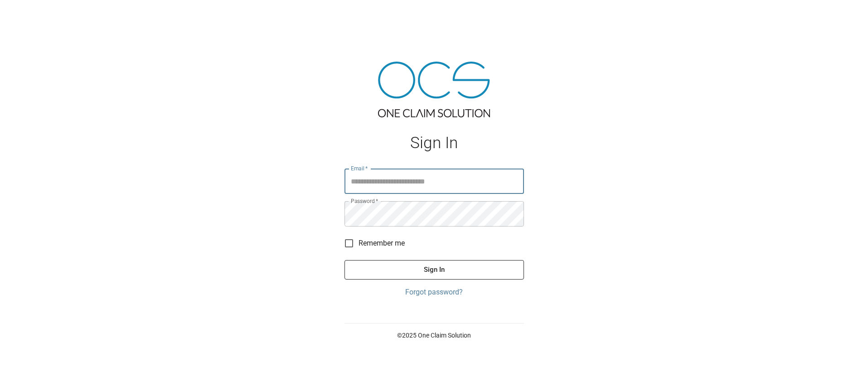 The width and height of the screenshot is (868, 391). Describe the element at coordinates (434, 269) in the screenshot. I see `button: Sign In` at that location.